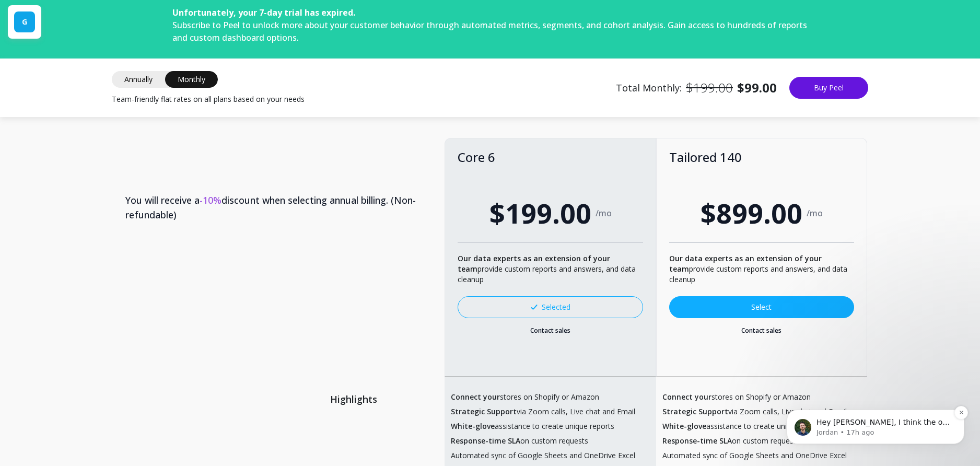  Describe the element at coordinates (550, 157) in the screenshot. I see `div: Core 6` at that location.